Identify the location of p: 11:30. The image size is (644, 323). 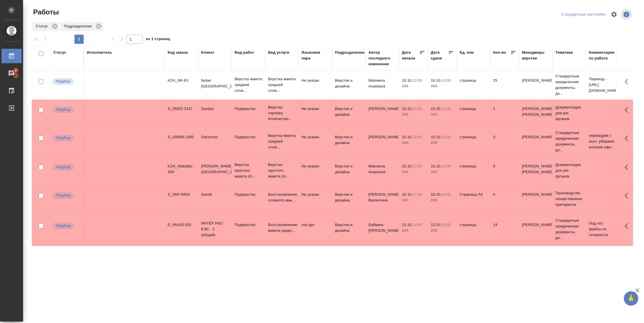
(446, 109).